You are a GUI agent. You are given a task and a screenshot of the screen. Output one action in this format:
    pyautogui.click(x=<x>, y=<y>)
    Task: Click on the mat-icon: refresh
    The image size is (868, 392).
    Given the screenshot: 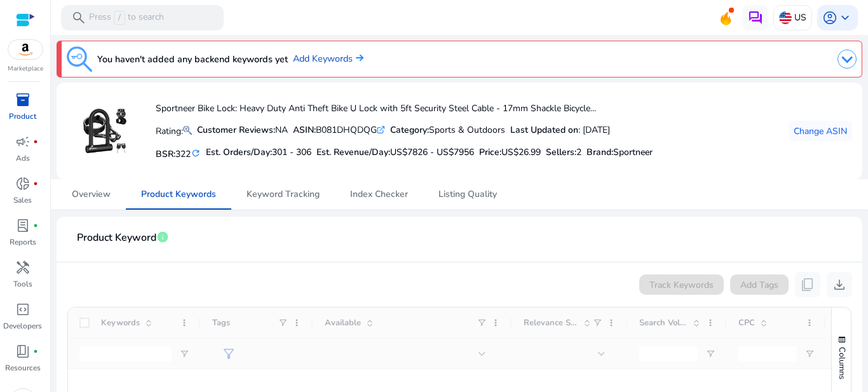 What is the action you would take?
    pyautogui.click(x=196, y=153)
    